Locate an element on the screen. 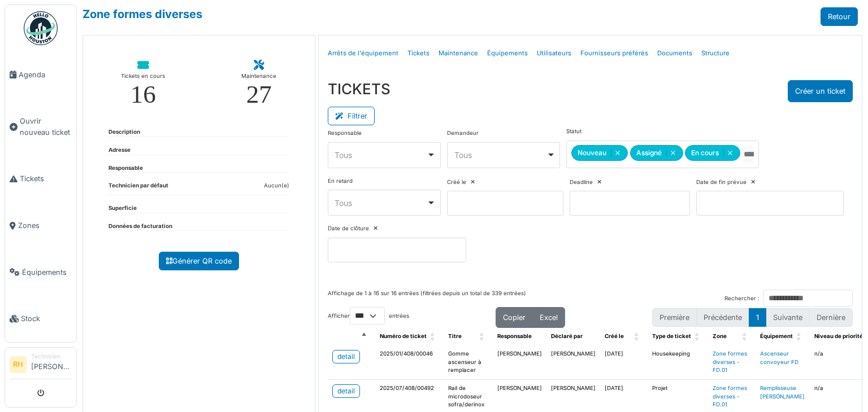 The width and height of the screenshot is (868, 412). button: Filtrer is located at coordinates (351, 116).